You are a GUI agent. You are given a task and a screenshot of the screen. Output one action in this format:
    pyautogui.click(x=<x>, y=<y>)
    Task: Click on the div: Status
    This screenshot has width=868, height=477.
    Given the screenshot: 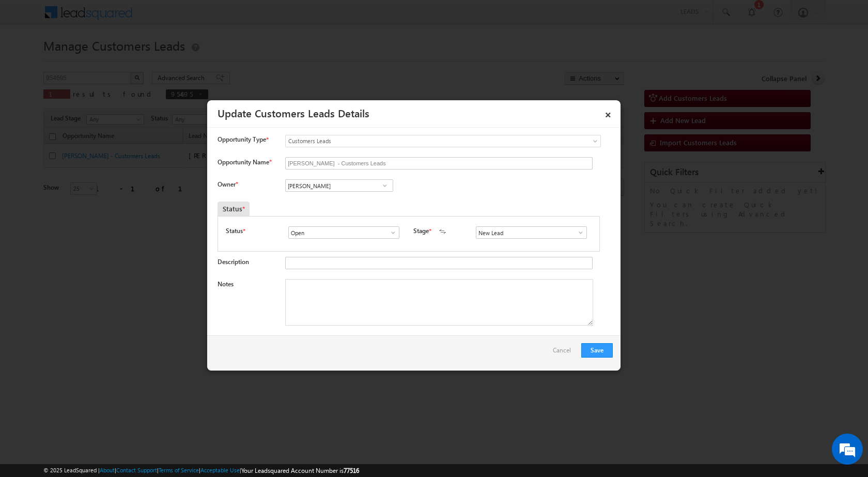 What is the action you would take?
    pyautogui.click(x=234, y=209)
    